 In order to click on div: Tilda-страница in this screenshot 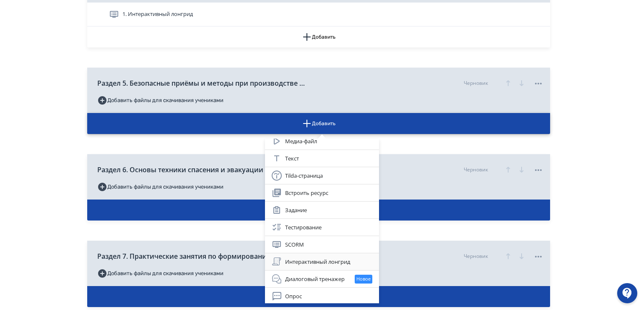, I will do `click(322, 175)`.